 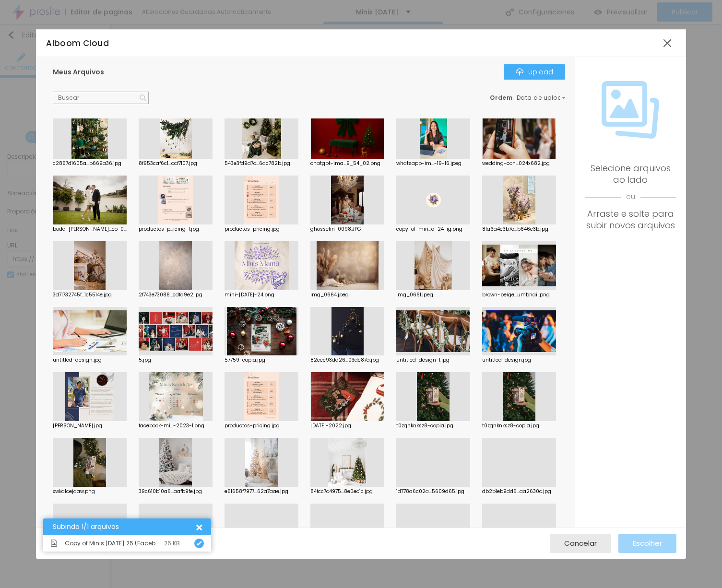 I want to click on div: facebook-mi...-2023-1.png, so click(x=176, y=426).